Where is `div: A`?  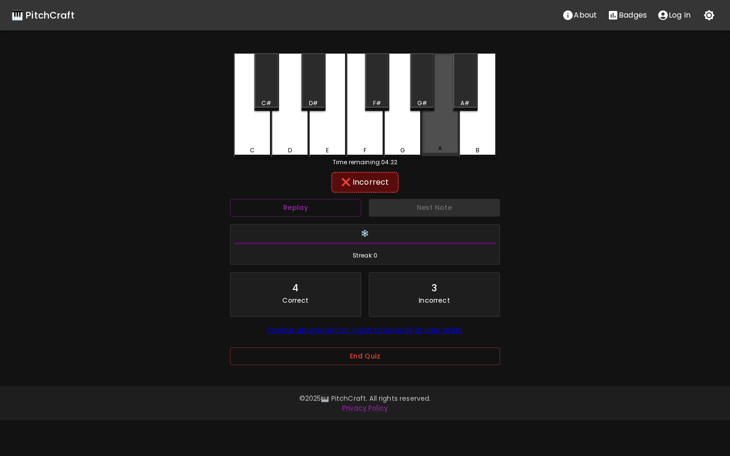 div: A is located at coordinates (440, 148).